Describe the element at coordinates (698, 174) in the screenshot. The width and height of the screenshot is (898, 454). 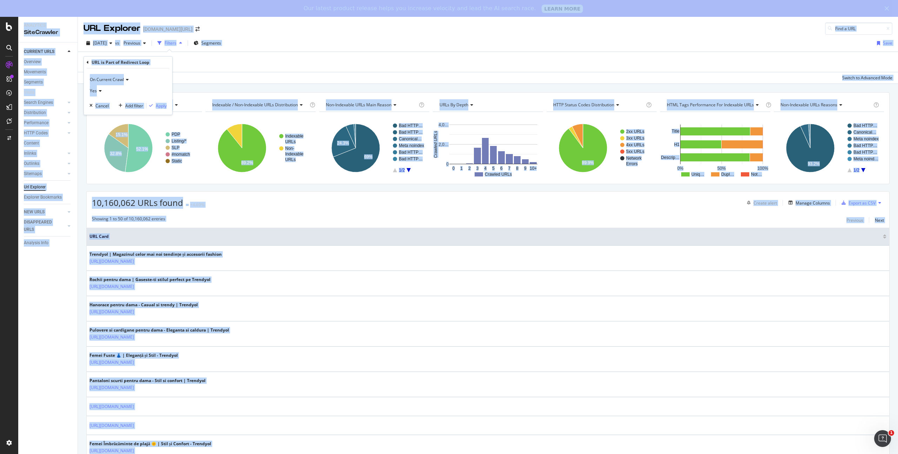
I see `text: Uniq…` at that location.